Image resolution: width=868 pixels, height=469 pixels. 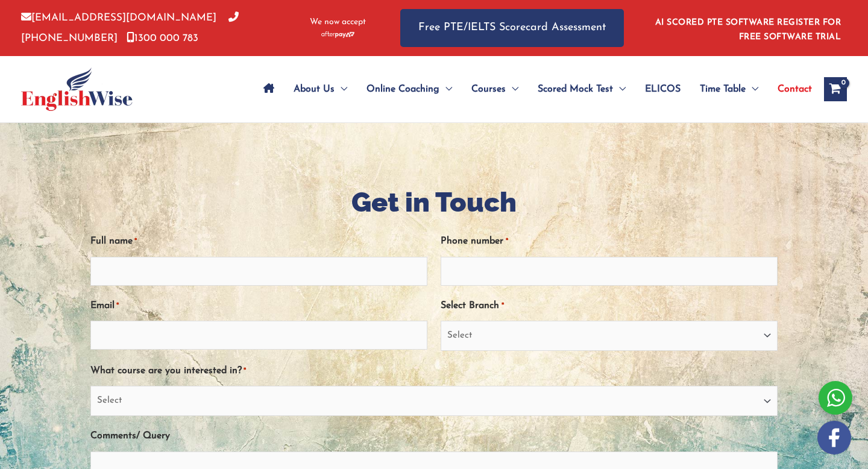 What do you see at coordinates (729, 89) in the screenshot?
I see `a: Time TableMenu Toggle` at bounding box center [729, 89].